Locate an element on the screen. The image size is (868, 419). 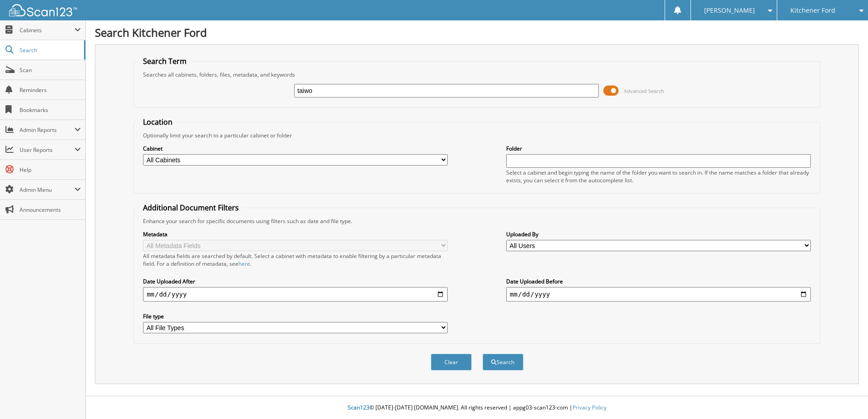
span: Help is located at coordinates (50, 170).